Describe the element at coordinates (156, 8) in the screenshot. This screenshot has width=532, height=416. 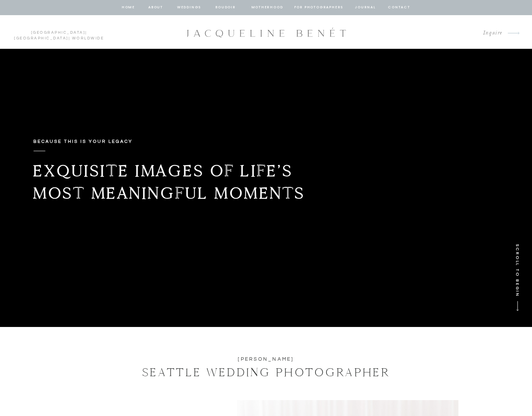
I see `a: about` at that location.